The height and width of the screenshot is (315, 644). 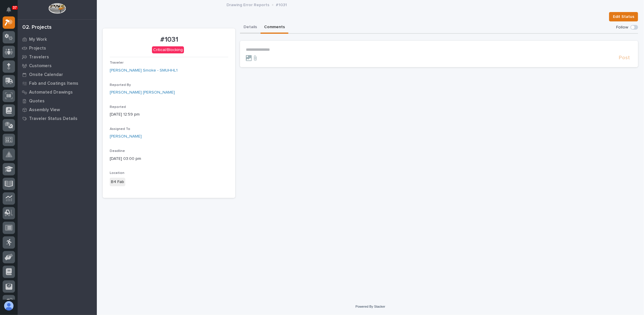 What do you see at coordinates (57, 57) in the screenshot?
I see `a: Travelers` at bounding box center [57, 57].